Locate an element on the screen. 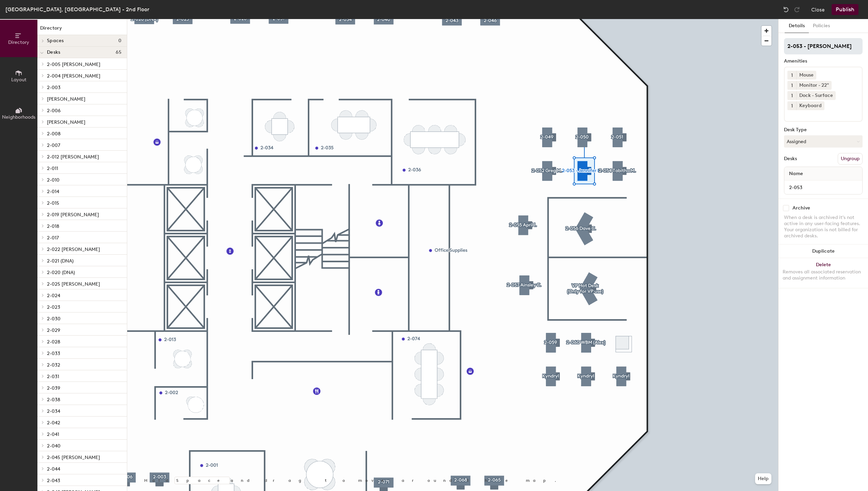 The image size is (868, 491). div: Keyboard is located at coordinates (810, 106).